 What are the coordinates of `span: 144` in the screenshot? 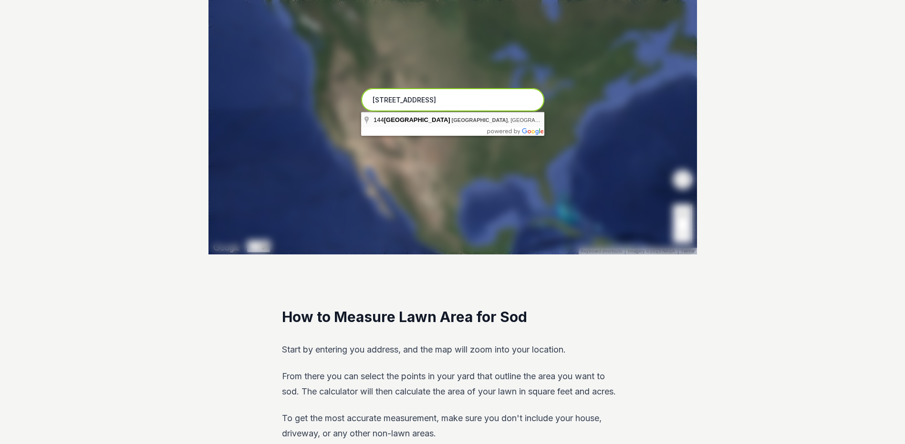 It's located at (413, 120).